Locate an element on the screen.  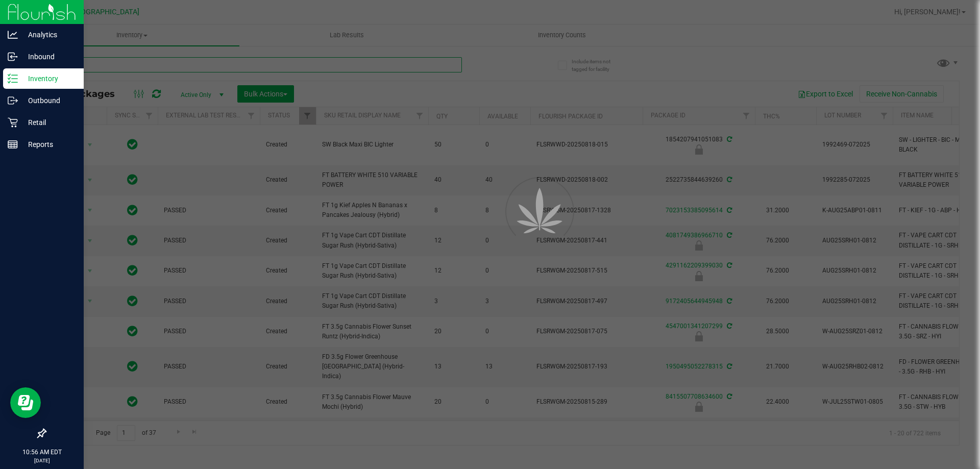
inline-svg: Reports is located at coordinates (12, 144).